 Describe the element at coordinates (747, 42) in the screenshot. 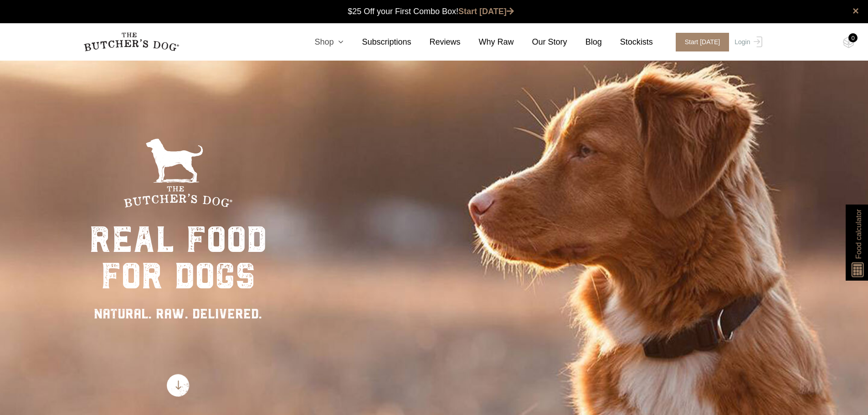

I see `a: Login` at that location.